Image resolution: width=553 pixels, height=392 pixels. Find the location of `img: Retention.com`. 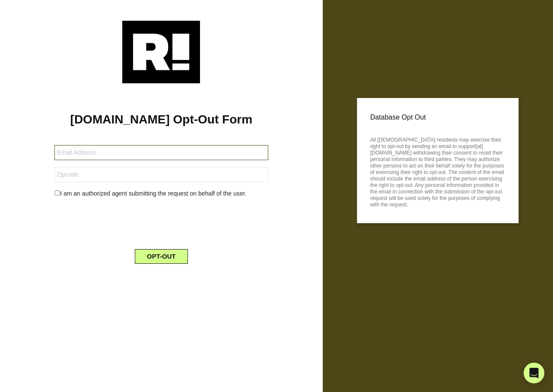

img: Retention.com is located at coordinates (161, 52).